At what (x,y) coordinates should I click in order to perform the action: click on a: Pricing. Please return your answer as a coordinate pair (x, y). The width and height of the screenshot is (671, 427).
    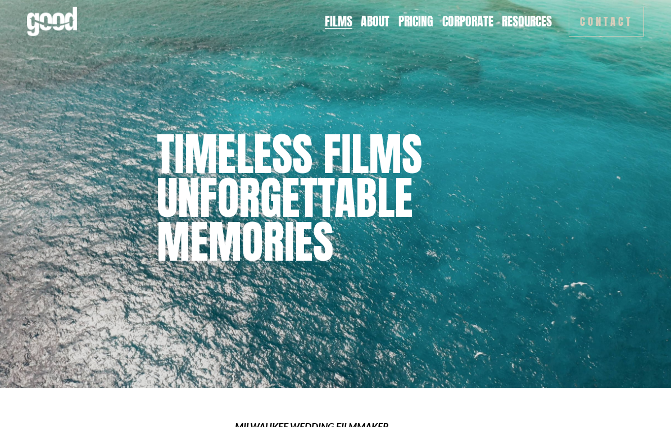
    Looking at the image, I should click on (416, 21).